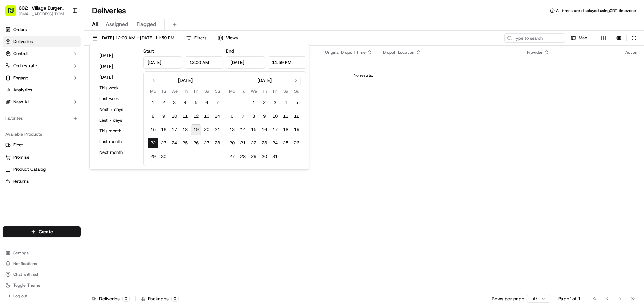 This screenshot has height=306, width=644. I want to click on a: Returns, so click(42, 182).